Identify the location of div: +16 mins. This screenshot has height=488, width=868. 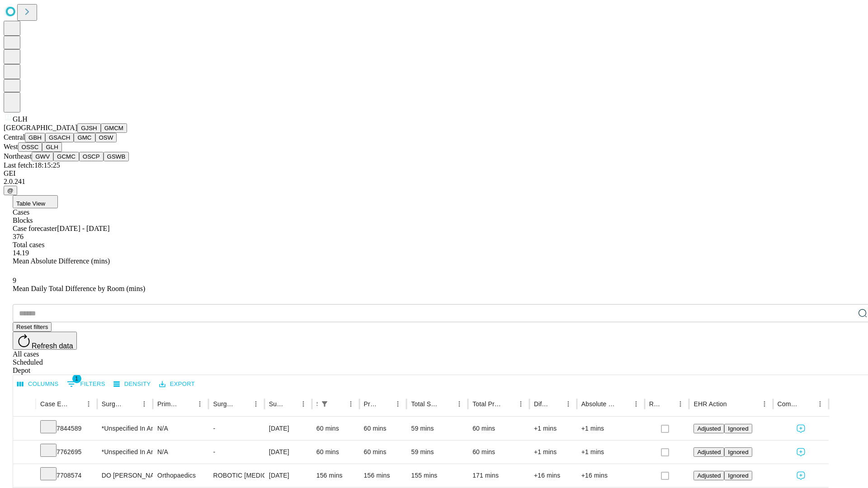
(553, 476).